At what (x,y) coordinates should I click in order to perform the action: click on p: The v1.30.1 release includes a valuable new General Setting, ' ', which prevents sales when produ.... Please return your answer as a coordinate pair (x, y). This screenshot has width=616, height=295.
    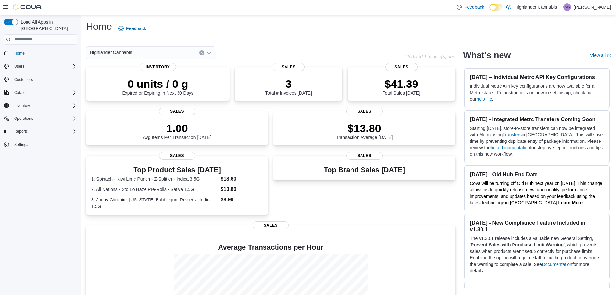
    Looking at the image, I should click on (537, 254).